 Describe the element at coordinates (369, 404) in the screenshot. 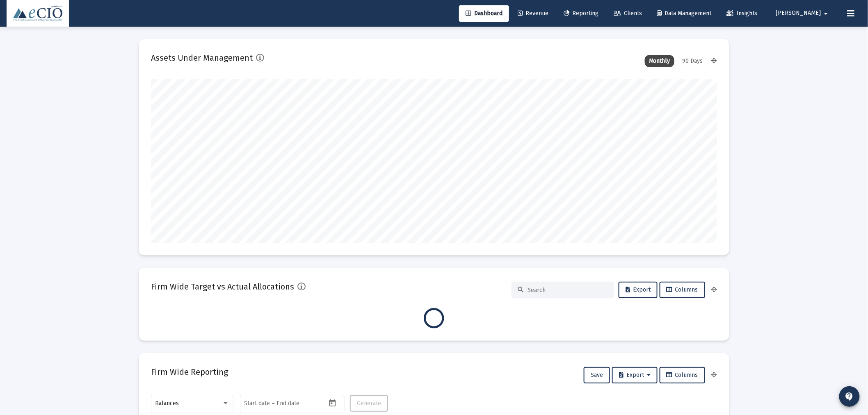

I see `button: Generate` at that location.